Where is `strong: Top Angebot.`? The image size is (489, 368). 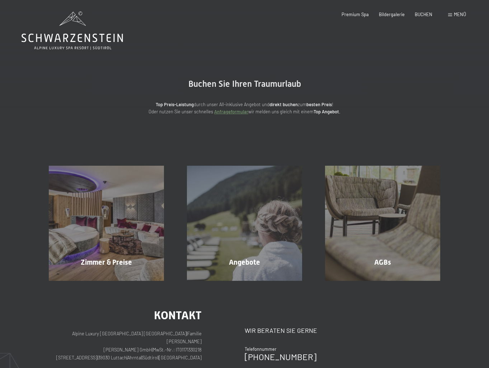 strong: Top Angebot. is located at coordinates (327, 112).